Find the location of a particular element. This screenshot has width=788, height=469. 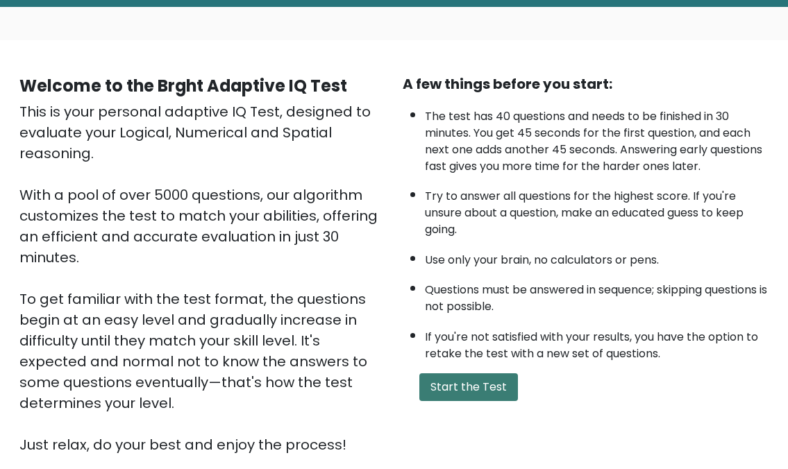

li: The test has 40 questions and needs to be finished in 30 minutes. You get 45 seconds for the firs... is located at coordinates (597, 138).